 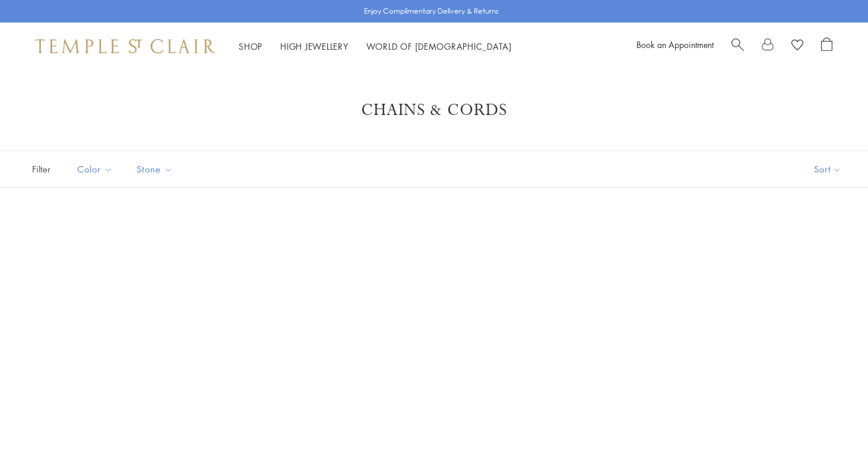 What do you see at coordinates (674, 45) in the screenshot?
I see `a: Book an Appointment` at bounding box center [674, 45].